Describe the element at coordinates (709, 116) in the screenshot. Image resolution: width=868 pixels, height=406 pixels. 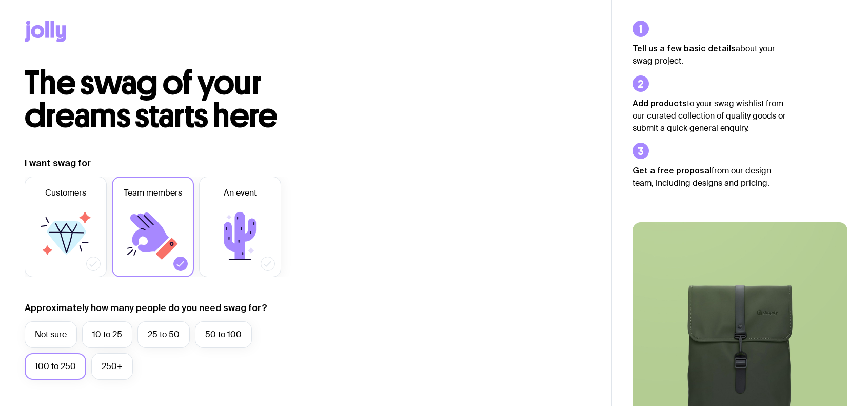
I see `p: to your swag wishlist from our curated collection of quality goods or submit a quick general enqu...` at that location.